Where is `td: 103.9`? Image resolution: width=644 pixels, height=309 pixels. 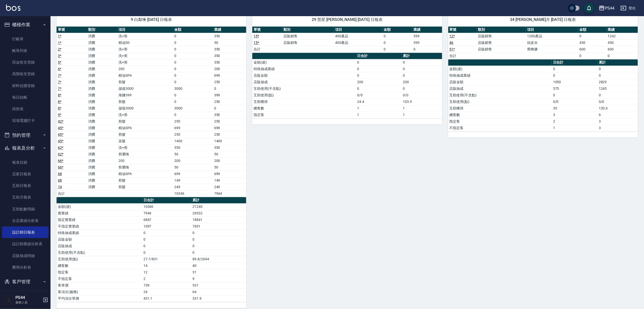
td: 103.9 is located at coordinates (422, 102).